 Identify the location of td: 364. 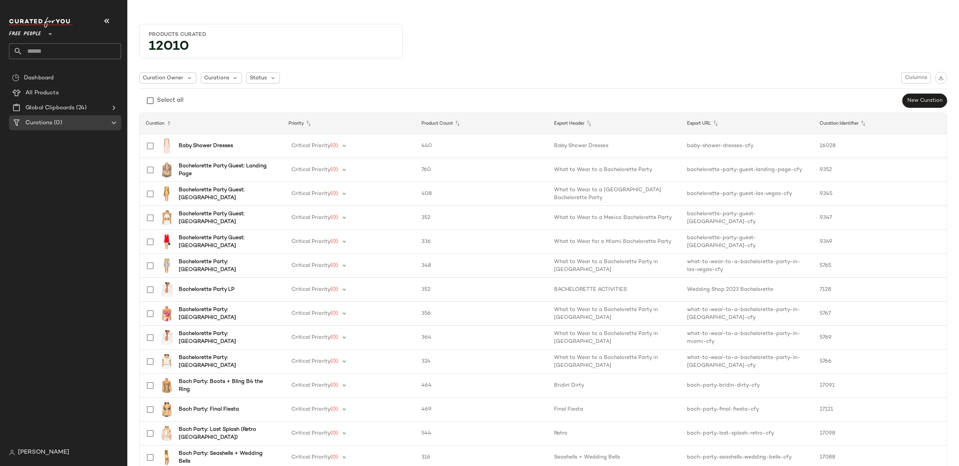
(482, 338).